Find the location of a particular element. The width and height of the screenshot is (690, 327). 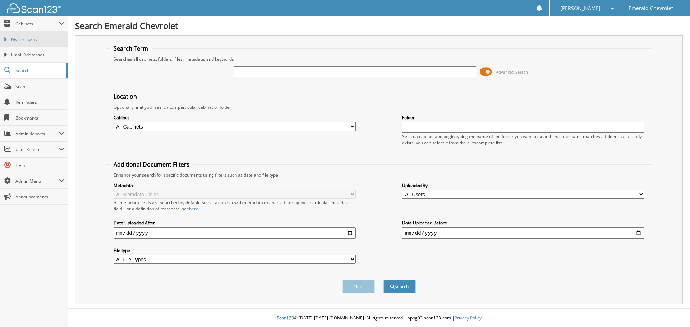

div: Enhance your search for specific documents using filters such as date and file type. is located at coordinates (379, 175).